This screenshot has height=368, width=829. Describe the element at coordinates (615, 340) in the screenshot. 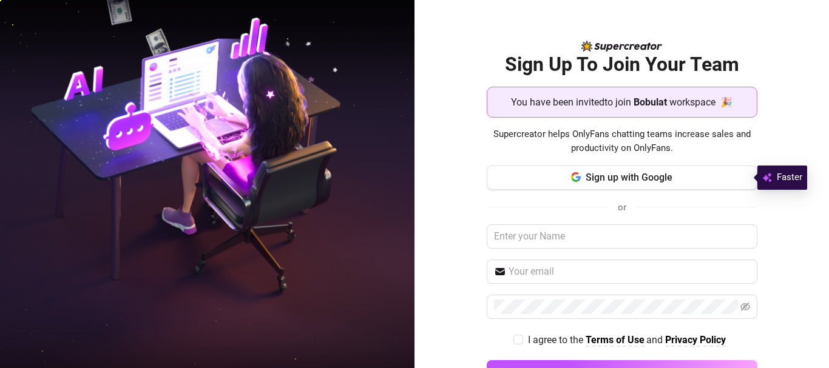

I see `strong: Terms of Use` at that location.